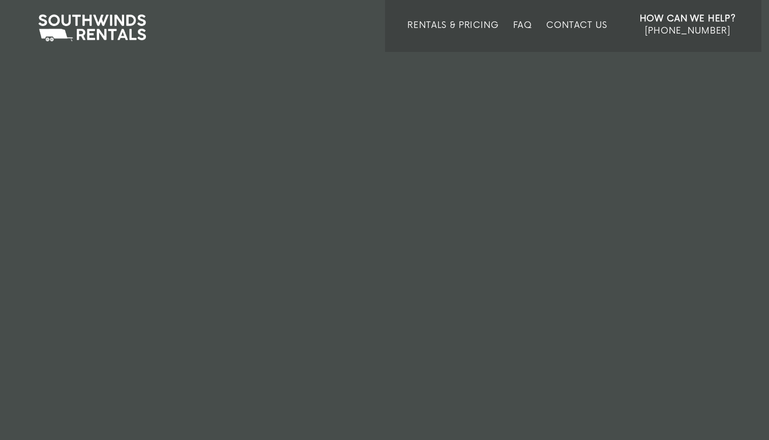  What do you see at coordinates (687, 19) in the screenshot?
I see `strong: How Can We Help?` at bounding box center [687, 19].